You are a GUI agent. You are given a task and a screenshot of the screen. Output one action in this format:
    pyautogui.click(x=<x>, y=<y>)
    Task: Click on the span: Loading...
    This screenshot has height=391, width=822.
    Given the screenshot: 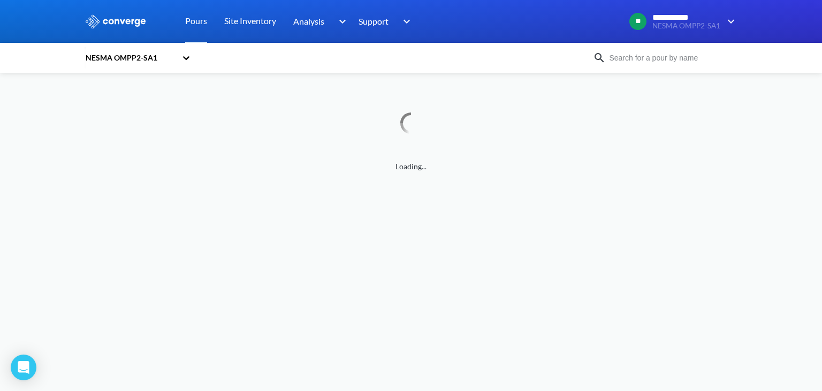 What is the action you would take?
    pyautogui.click(x=411, y=167)
    